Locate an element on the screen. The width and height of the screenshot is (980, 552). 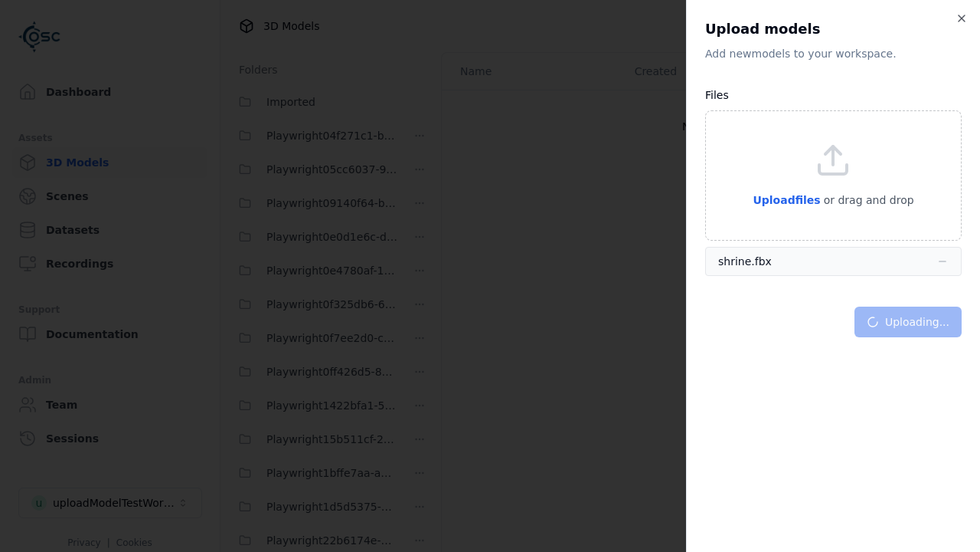
label: Files is located at coordinates (717, 95).